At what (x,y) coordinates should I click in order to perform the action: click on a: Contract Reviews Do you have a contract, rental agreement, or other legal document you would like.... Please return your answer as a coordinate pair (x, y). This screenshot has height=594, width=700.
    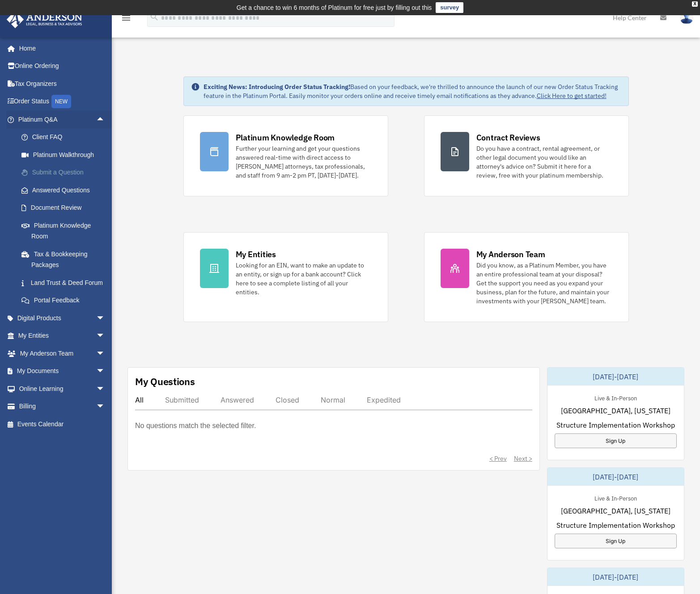
    Looking at the image, I should click on (527, 156).